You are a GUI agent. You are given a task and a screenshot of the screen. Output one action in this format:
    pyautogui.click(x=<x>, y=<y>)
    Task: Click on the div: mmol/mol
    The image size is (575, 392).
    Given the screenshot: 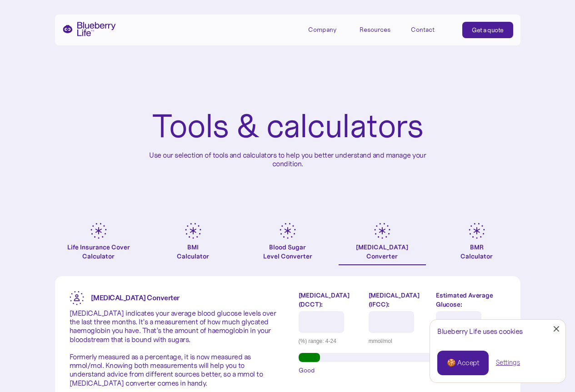 What is the action you would take?
    pyautogui.click(x=399, y=341)
    